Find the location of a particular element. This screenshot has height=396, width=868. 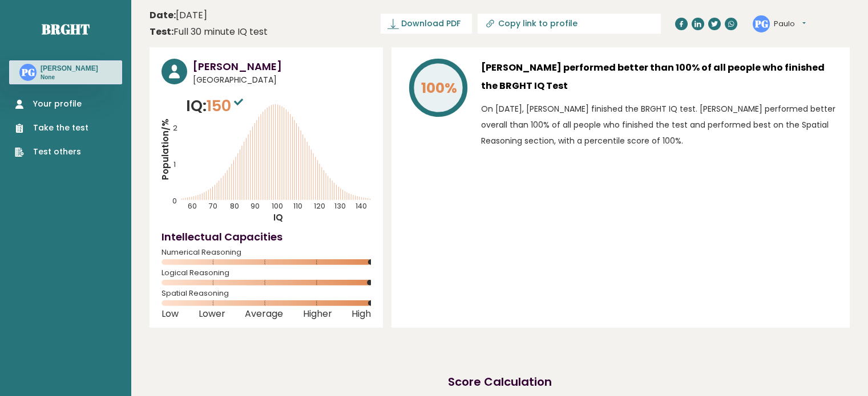

tspan: 60 is located at coordinates (193, 206).